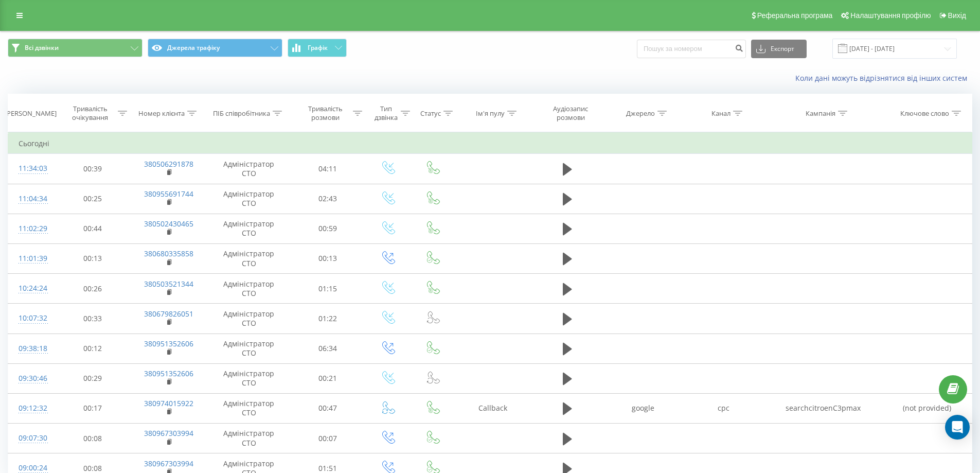 This screenshot has width=980, height=473. What do you see at coordinates (169, 313) in the screenshot?
I see `a: 380679826051` at bounding box center [169, 313].